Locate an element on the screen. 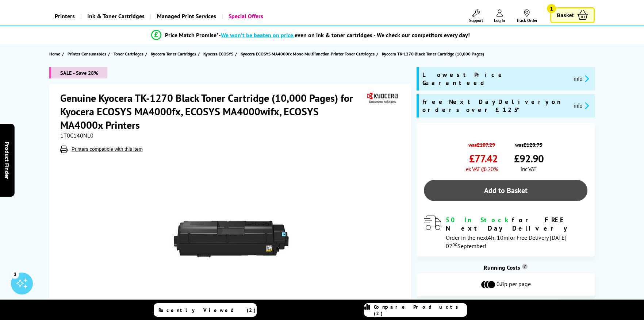 The width and height of the screenshot is (644, 320). span: Kyocera ECOSYS MA4000fx Mono Multifunction Printer Toner Cartridges is located at coordinates (307, 53).